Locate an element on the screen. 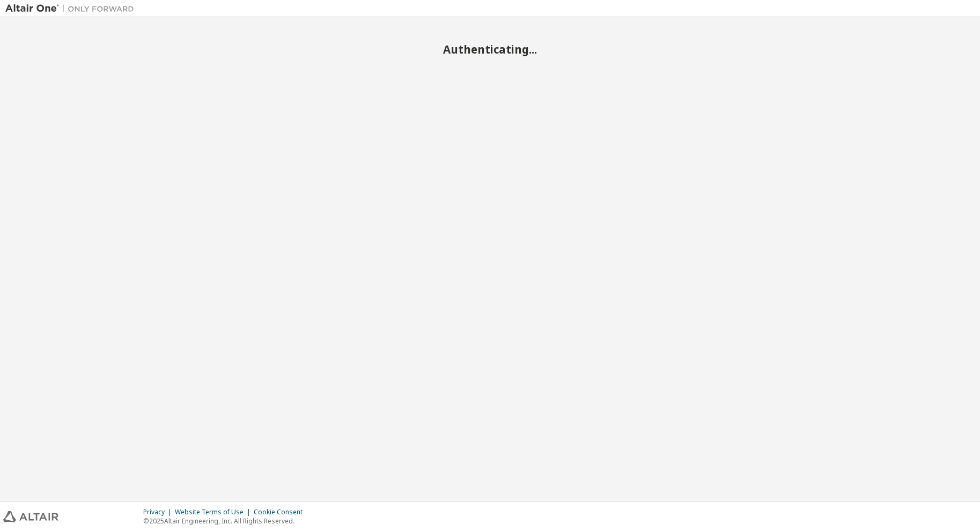 The image size is (980, 532). img: altair_logo.svg is located at coordinates (30, 516).